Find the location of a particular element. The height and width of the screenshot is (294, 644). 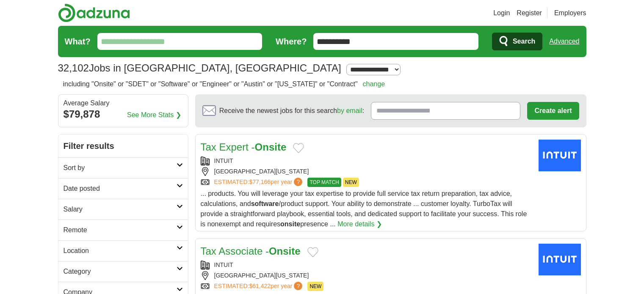

label: Where? is located at coordinates (291, 41).